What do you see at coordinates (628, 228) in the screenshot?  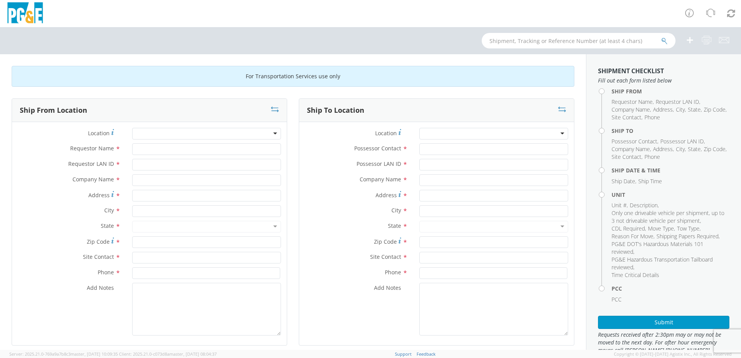 I see `span: CDL Required` at bounding box center [628, 228].